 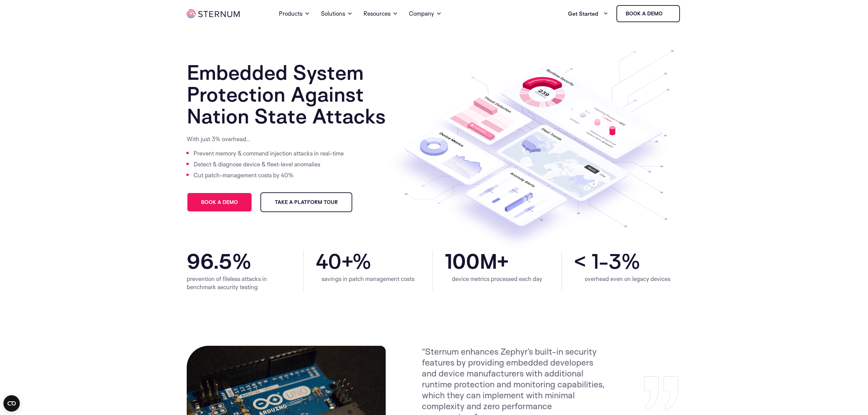 I want to click on h1: Embedded System Protection Against Nation State Attacks, so click(x=303, y=94).